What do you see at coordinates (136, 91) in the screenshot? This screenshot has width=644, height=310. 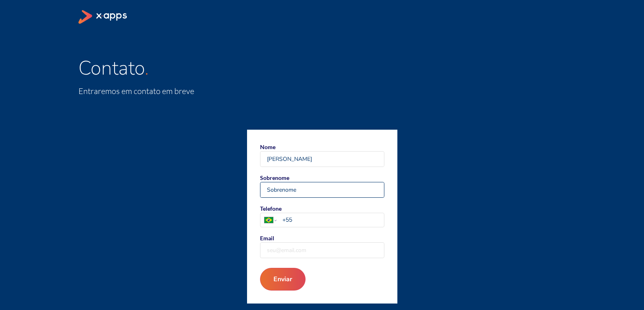 I see `span: Entraremos em contato em breve` at bounding box center [136, 91].